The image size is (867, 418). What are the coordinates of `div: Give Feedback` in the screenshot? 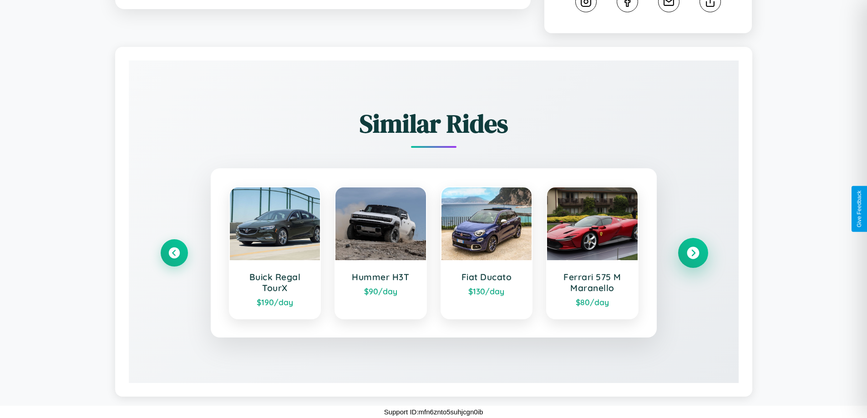 It's located at (859, 209).